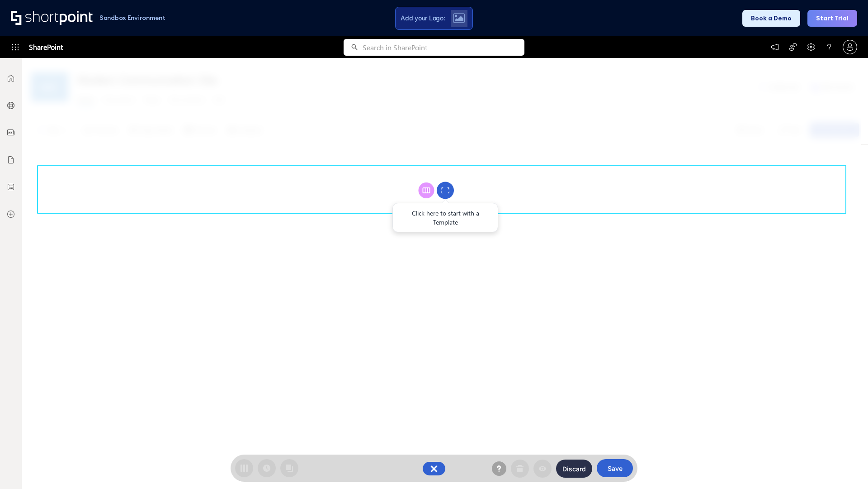 This screenshot has height=489, width=868. What do you see at coordinates (574, 468) in the screenshot?
I see `button: Discard` at bounding box center [574, 468].